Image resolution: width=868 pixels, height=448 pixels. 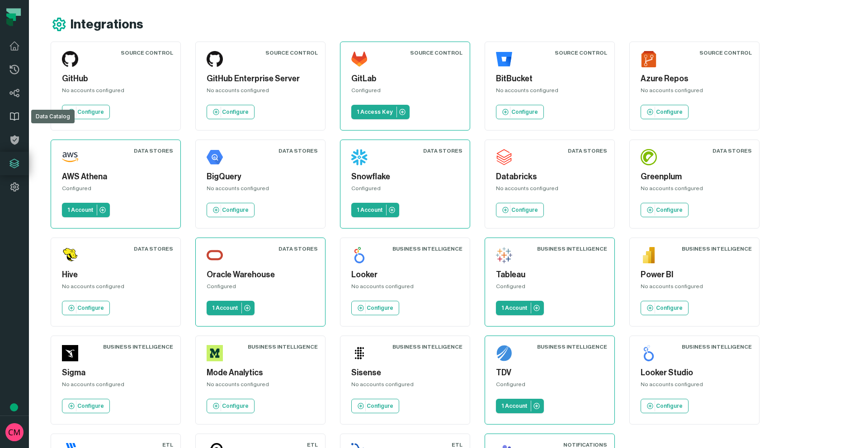 What do you see at coordinates (116, 78) in the screenshot?
I see `h5: GitHub` at bounding box center [116, 78].